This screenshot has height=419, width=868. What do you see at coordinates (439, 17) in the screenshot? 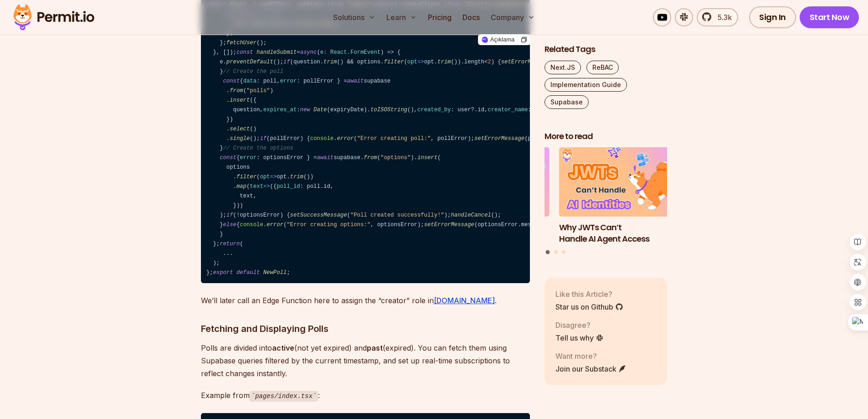
I see `a: Pricing` at bounding box center [439, 17].